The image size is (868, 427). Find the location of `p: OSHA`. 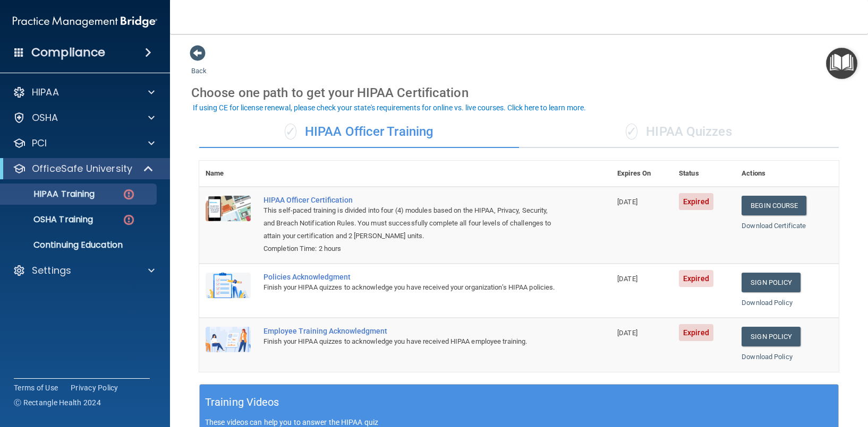

p: OSHA is located at coordinates (45, 118).